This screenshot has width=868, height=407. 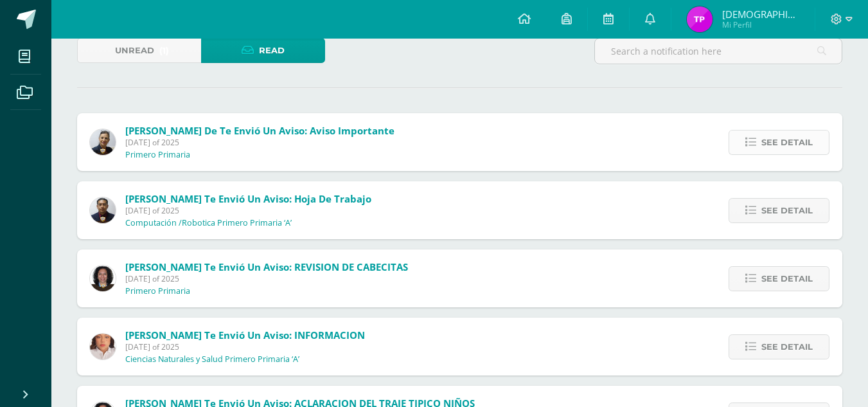 What do you see at coordinates (760, 24) in the screenshot?
I see `span: Mi Perfil` at bounding box center [760, 24].